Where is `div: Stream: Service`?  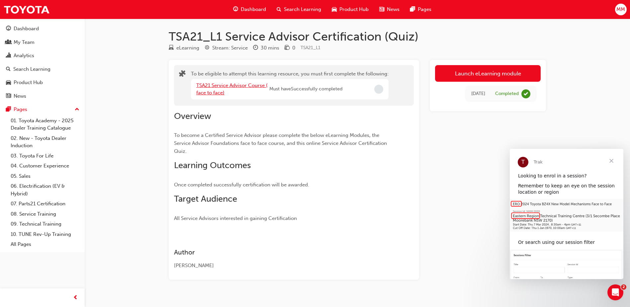 div: Stream: Service is located at coordinates (230, 48).